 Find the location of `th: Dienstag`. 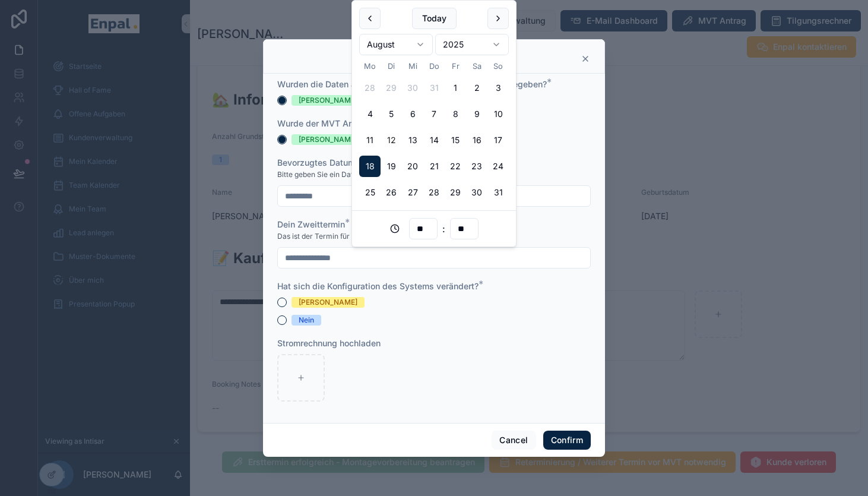

th: Dienstag is located at coordinates (391, 66).